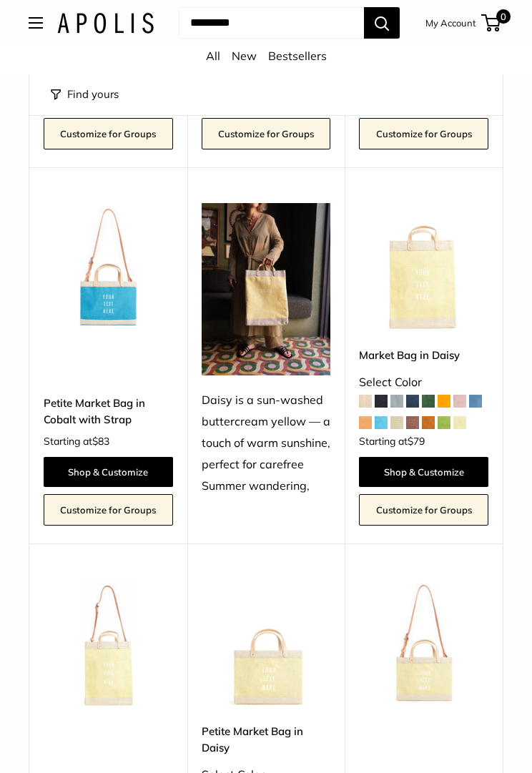  What do you see at coordinates (423, 267) in the screenshot?
I see `a: Market Bag in Daisydescription_The Original Market Bag in Daisy` at bounding box center [423, 267].